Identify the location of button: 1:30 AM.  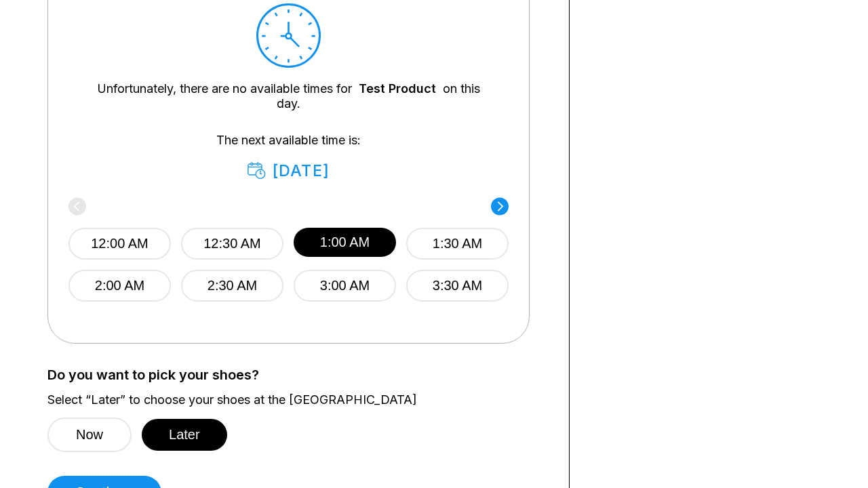
(457, 243).